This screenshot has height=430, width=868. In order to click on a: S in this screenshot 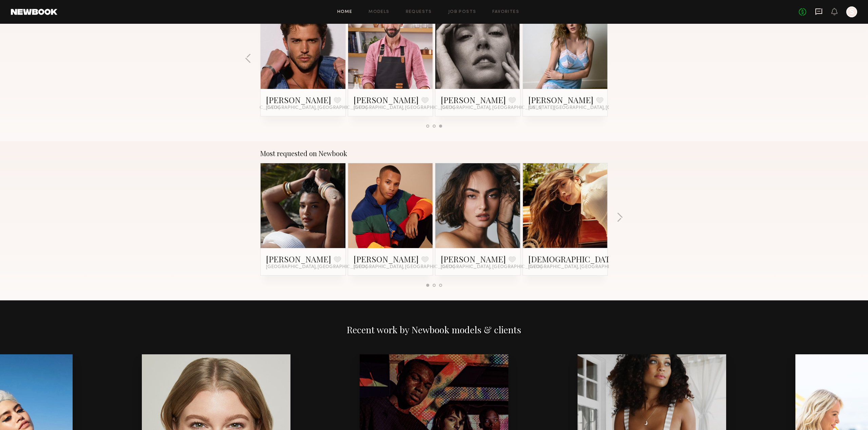, I will do `click(852, 12)`.